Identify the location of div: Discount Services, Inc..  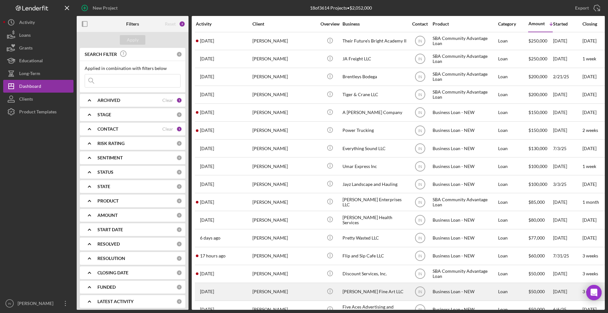
(374, 274).